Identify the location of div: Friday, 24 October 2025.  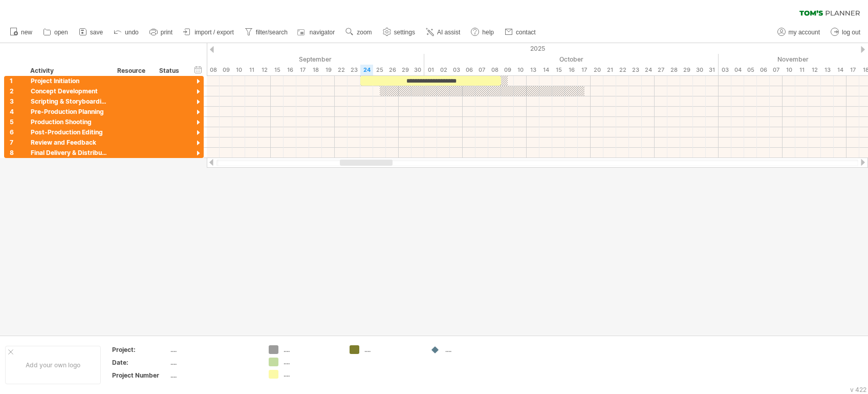
(648, 70).